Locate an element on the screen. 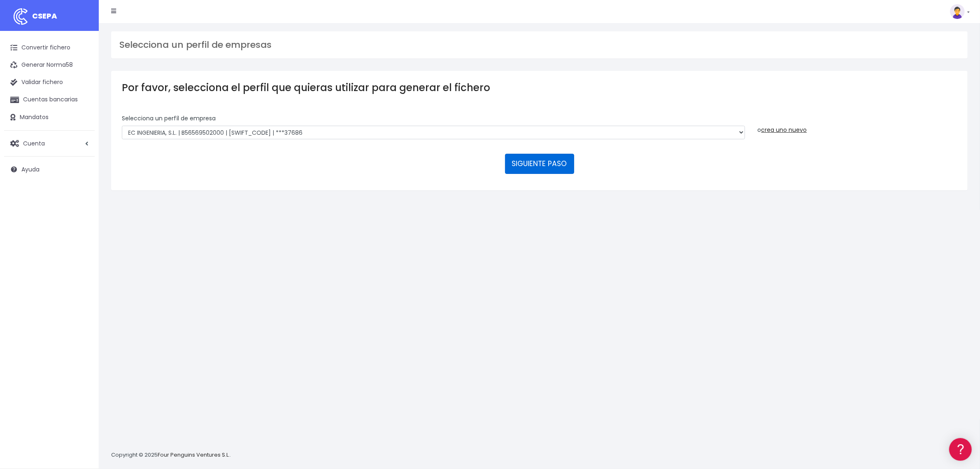 This screenshot has height=469, width=980. p: Copyright © 2025 . is located at coordinates (171, 455).